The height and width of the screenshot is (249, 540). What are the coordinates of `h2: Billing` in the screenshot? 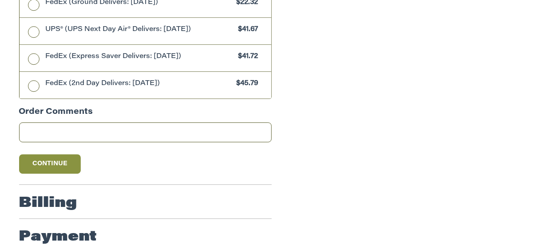 It's located at (48, 204).